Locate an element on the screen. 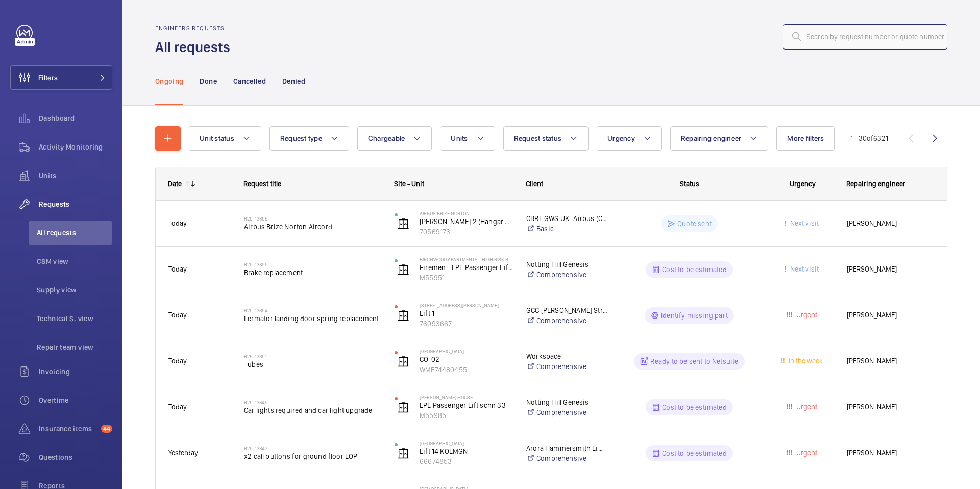 This screenshot has height=489, width=980. button: Filters is located at coordinates (61, 77).